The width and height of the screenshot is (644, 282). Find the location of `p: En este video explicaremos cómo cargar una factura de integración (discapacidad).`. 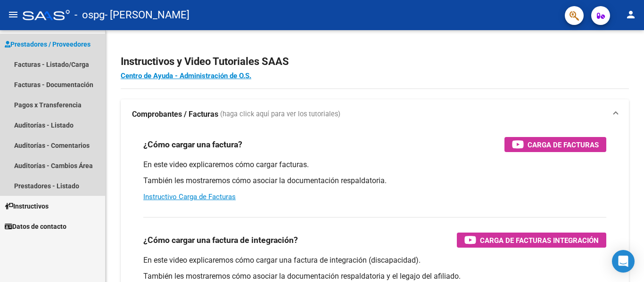

p: En este video explicaremos cómo cargar una factura de integración (discapacidad). is located at coordinates (375, 261).